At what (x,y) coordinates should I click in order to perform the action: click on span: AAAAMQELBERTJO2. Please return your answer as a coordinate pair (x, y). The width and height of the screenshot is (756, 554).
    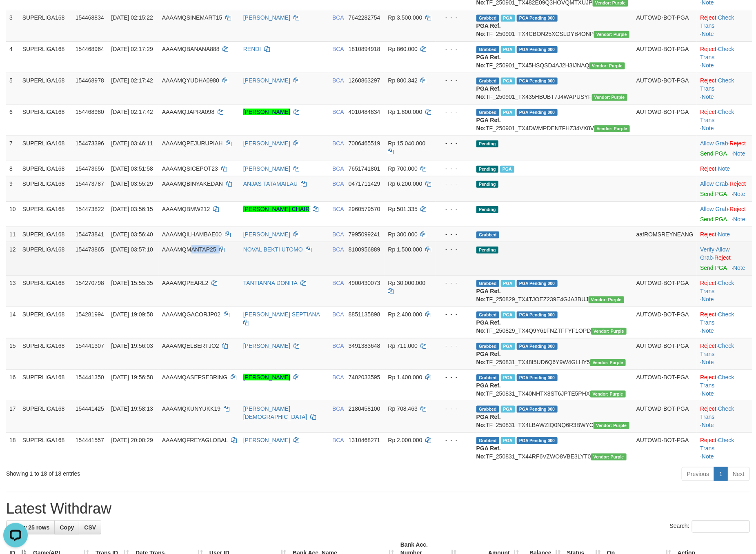
    Looking at the image, I should click on (191, 346).